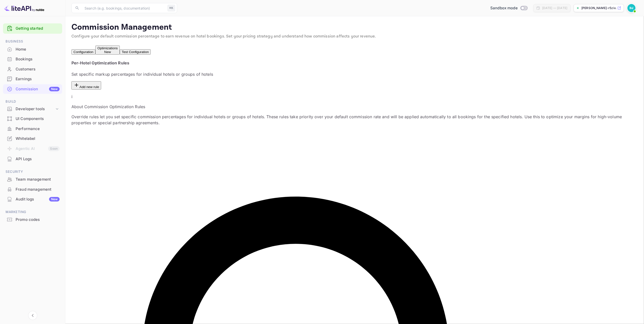 The image size is (644, 324). What do you see at coordinates (172, 8) in the screenshot?
I see `div: ⌘K` at bounding box center [172, 8].